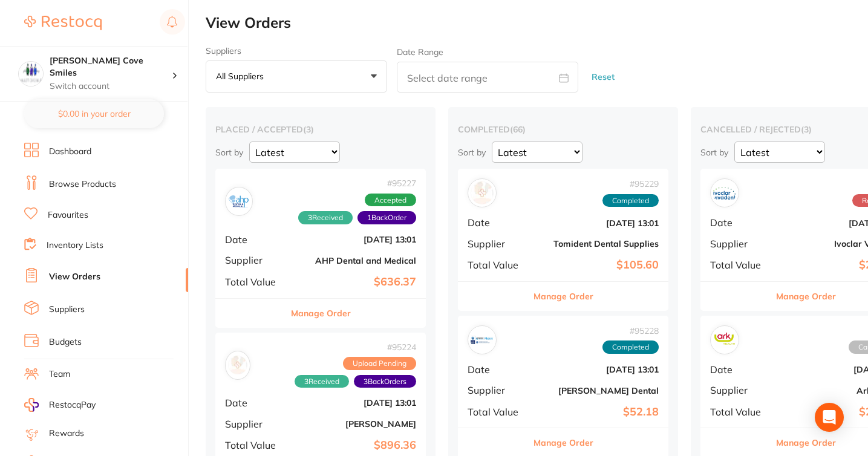  Describe the element at coordinates (598, 265) in the screenshot. I see `b: $105.60` at that location.